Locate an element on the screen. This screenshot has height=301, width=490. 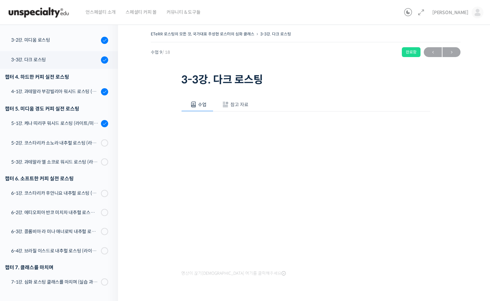
div: 6-4강. 브라질 이스드로 내추럴 로스팅 (라이트/미디움/다크) is located at coordinates (55, 251).